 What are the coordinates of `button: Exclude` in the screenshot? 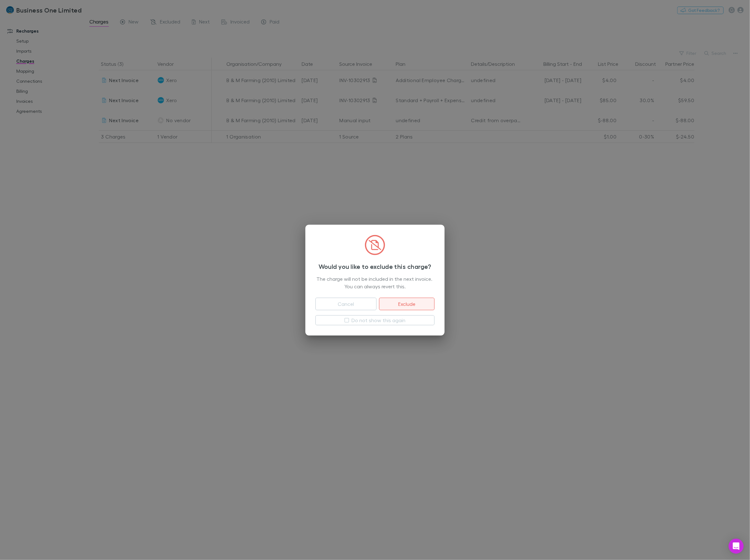 It's located at (406, 304).